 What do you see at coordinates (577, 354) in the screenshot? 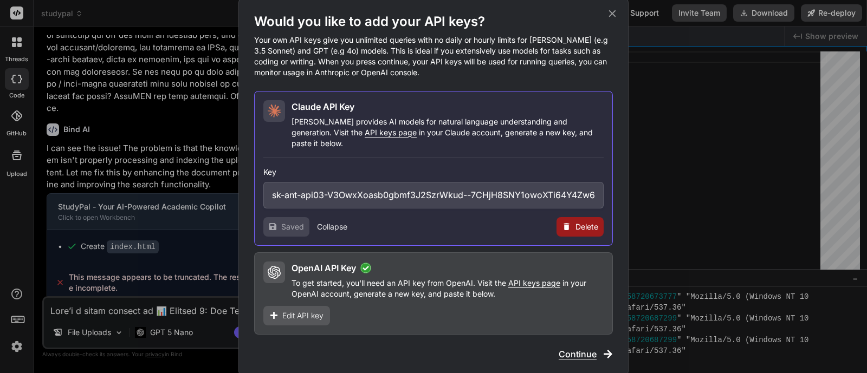
I see `span: Continue` at bounding box center [577, 354].